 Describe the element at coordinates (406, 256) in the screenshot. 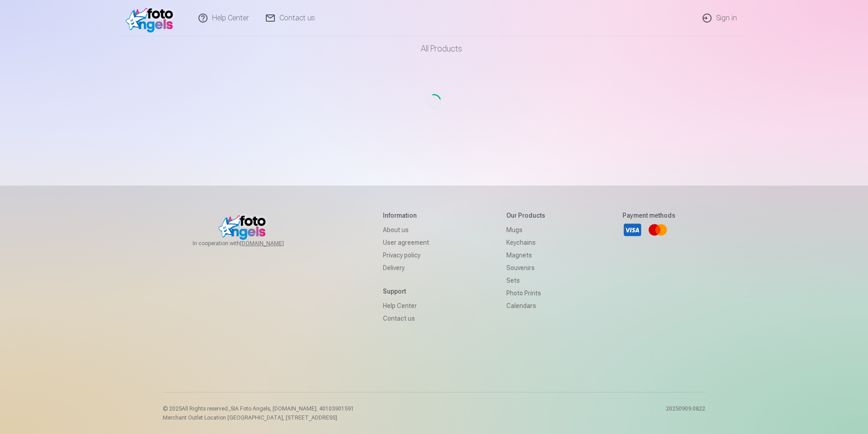

I see `a: Privacy policy` at that location.